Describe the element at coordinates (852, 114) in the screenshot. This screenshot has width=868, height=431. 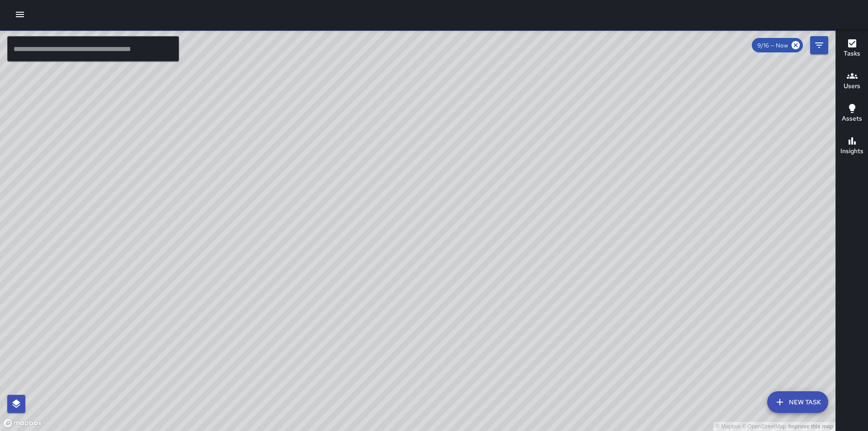
I see `button: Assets` at that location.